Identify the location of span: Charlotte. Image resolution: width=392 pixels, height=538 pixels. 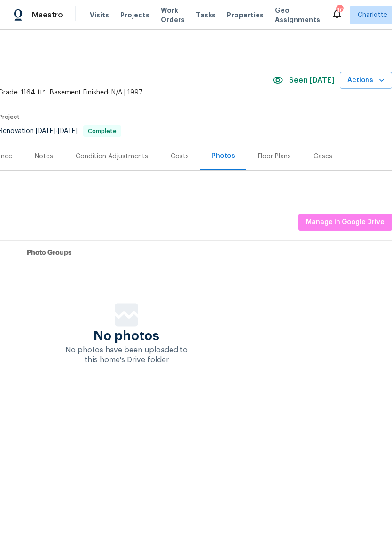
(372, 15).